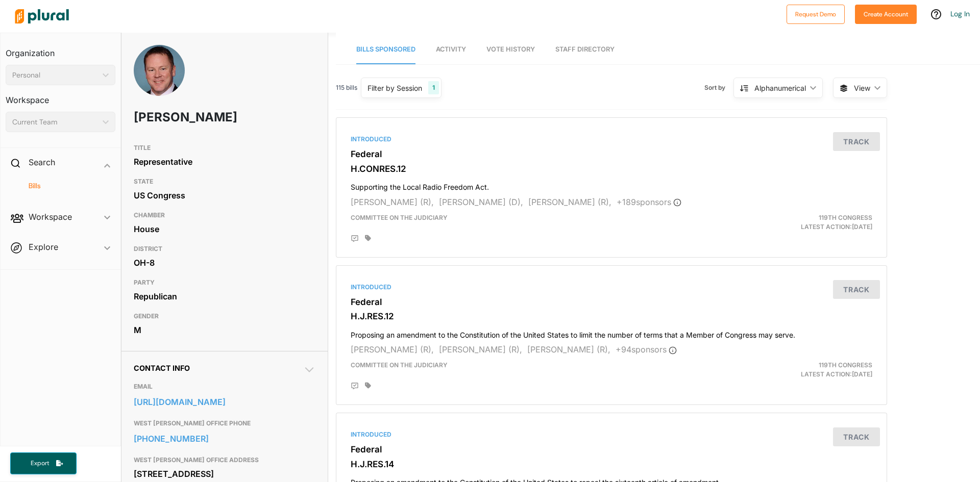 The image size is (980, 482). Describe the element at coordinates (646, 350) in the screenshot. I see `span: + 94 sponsor s` at that location.